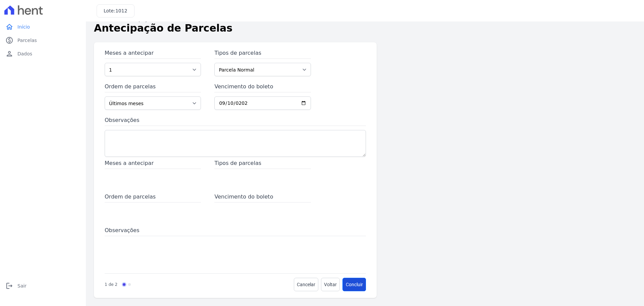  Describe the element at coordinates (122, 11) in the screenshot. I see `span: 1012` at that location.